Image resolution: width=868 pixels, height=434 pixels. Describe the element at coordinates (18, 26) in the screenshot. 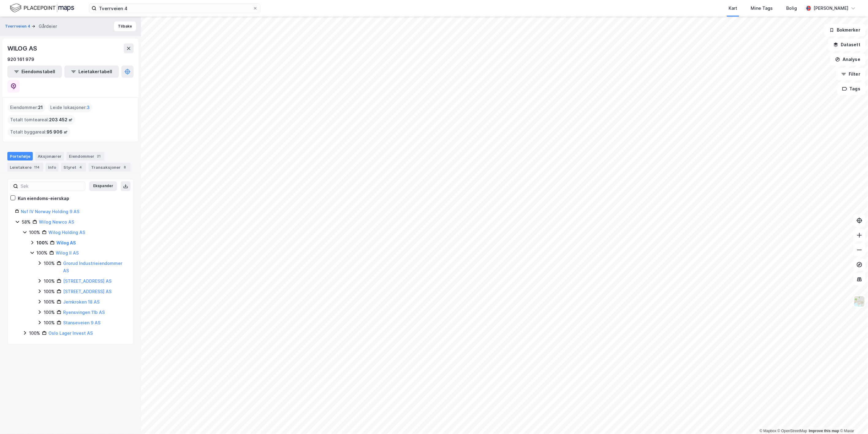

I see `button: Tverrveien 4` at that location.